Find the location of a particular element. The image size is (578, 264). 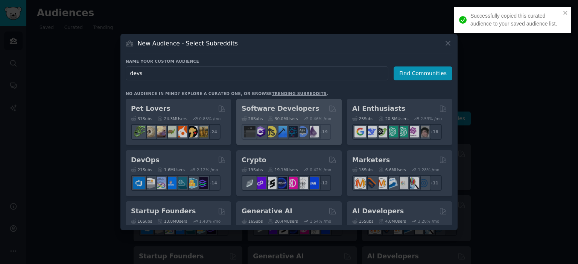

button: Find Communities is located at coordinates (423, 73).